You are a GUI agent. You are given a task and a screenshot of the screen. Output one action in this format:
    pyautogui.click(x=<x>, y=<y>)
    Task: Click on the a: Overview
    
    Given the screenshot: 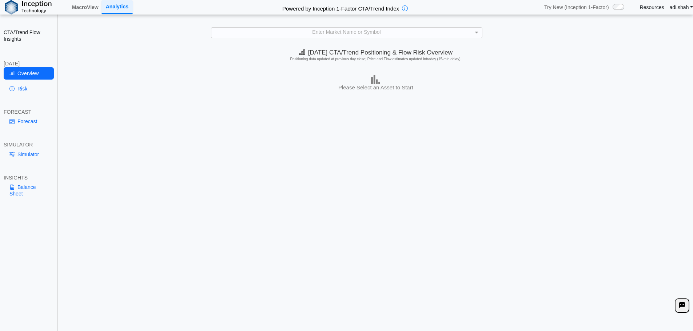 What is the action you would take?
    pyautogui.click(x=29, y=73)
    